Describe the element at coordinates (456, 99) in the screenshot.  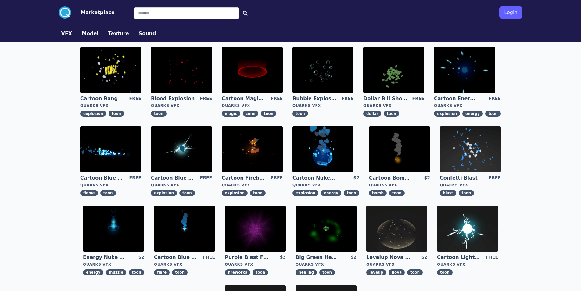
I see `a: Cartoon Energy Explosion` at that location.